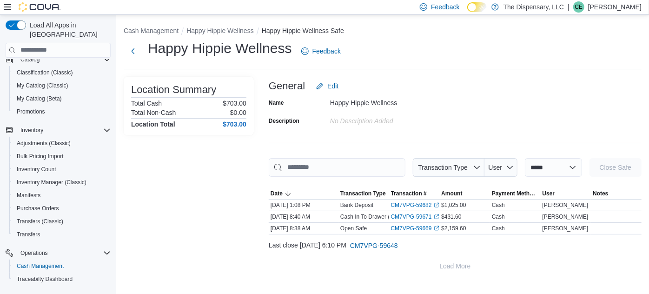 This screenshot has height=294, width=649. I want to click on span: $1,025.00, so click(453, 205).